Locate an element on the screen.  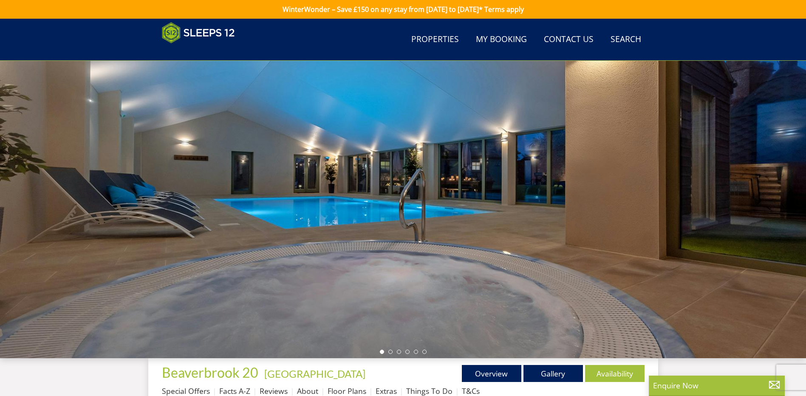
a: Floor Plans is located at coordinates (347, 391).